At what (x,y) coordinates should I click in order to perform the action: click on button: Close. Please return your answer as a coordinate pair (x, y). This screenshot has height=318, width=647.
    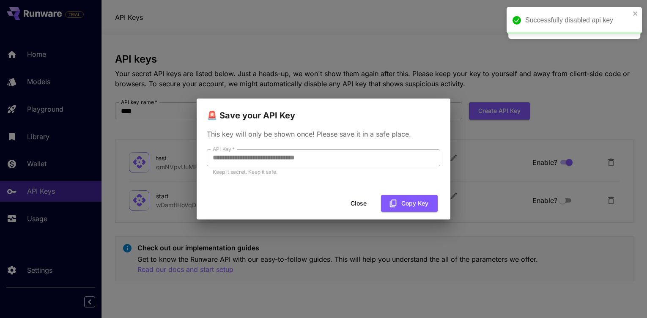
    Looking at the image, I should click on (359, 203).